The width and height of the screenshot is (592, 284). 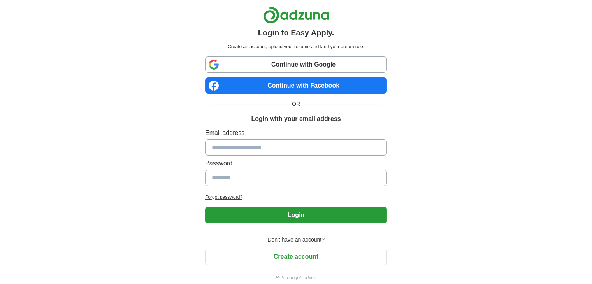 What do you see at coordinates (296, 256) in the screenshot?
I see `a: Create account` at bounding box center [296, 256].